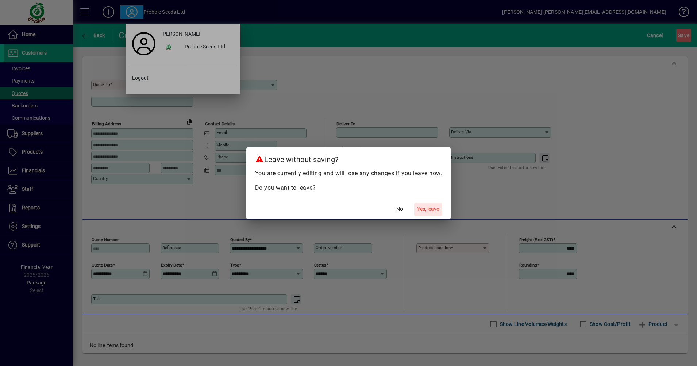 This screenshot has width=697, height=366. What do you see at coordinates (399, 209) in the screenshot?
I see `span: No` at bounding box center [399, 209].